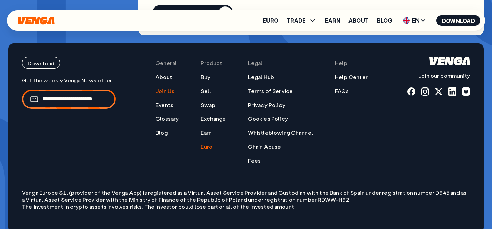  Describe the element at coordinates (411, 92) in the screenshot. I see `a: fb` at that location.